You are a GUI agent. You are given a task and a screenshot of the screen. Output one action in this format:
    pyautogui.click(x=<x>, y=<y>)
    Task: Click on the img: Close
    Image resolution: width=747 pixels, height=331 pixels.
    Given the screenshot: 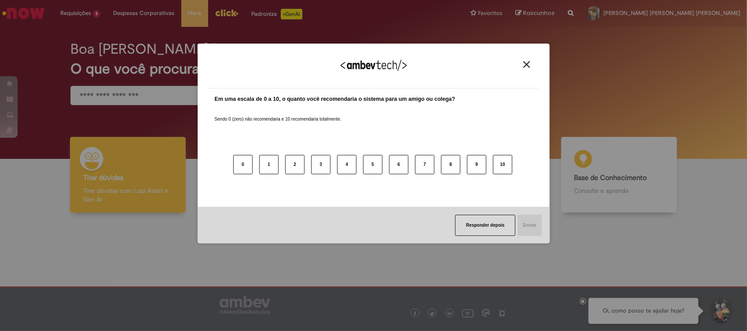 What is the action you would take?
    pyautogui.click(x=526, y=64)
    